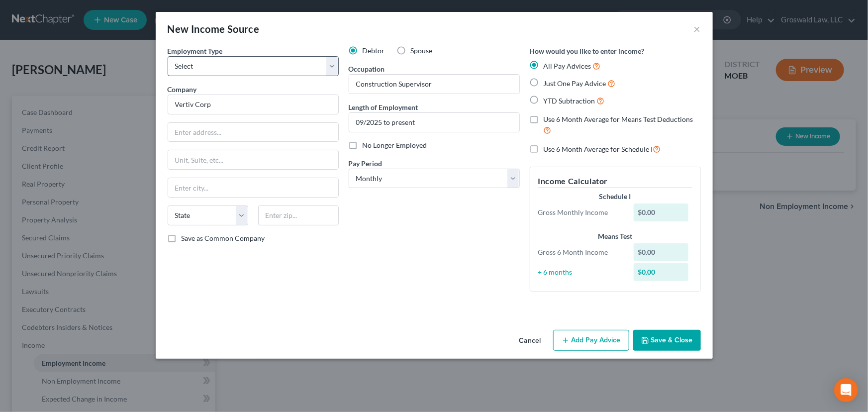 The image size is (868, 412). I want to click on button: Cancel, so click(531, 341).